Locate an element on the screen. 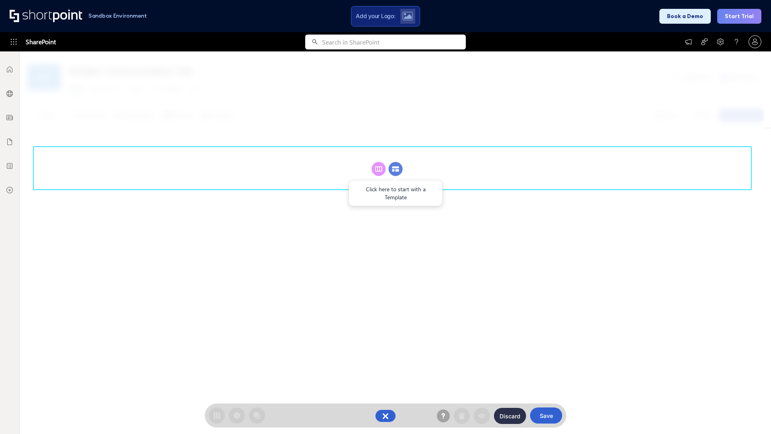 Image resolution: width=771 pixels, height=434 pixels. button: Start Trial is located at coordinates (739, 16).